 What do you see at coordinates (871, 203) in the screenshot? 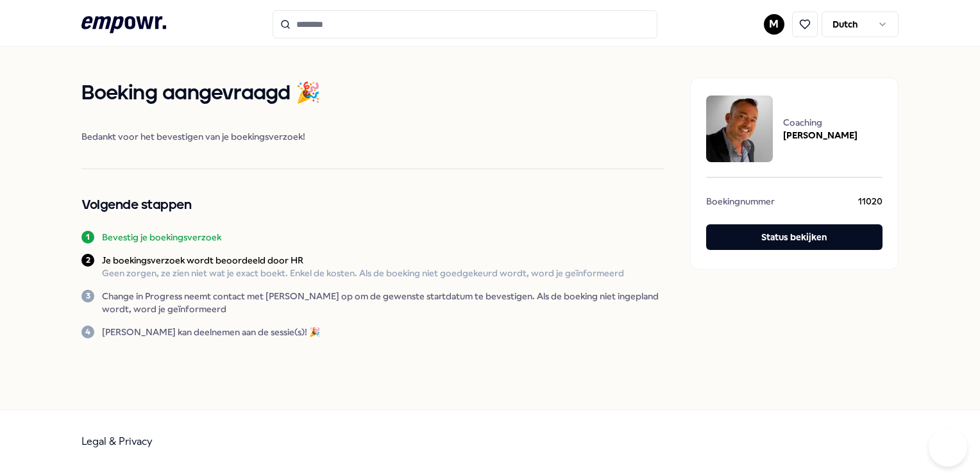
I see `span: 11020` at bounding box center [871, 203].